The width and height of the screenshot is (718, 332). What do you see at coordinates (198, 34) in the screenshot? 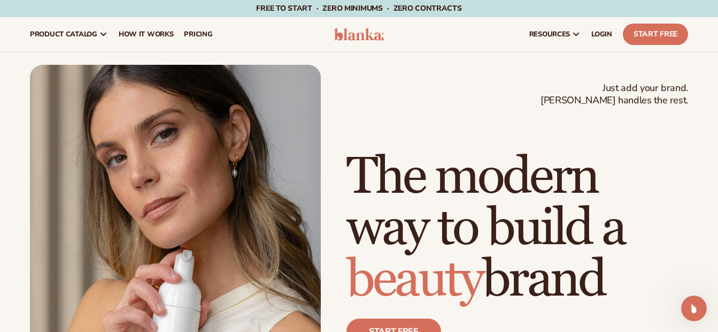
I see `a: pricing` at bounding box center [198, 34].